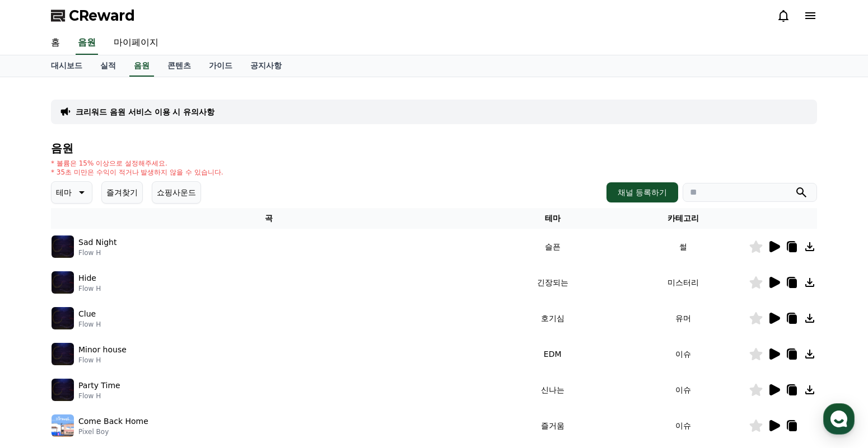 This screenshot has height=448, width=868. What do you see at coordinates (102, 15) in the screenshot?
I see `span: CReward` at bounding box center [102, 15].